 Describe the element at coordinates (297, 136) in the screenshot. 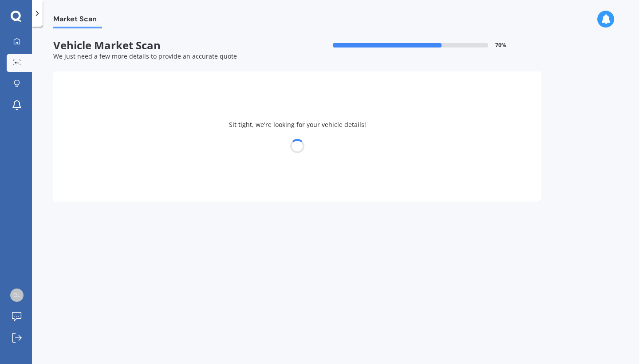

I see `div: Sit tight, we're looking for your vehicle details!` at that location.